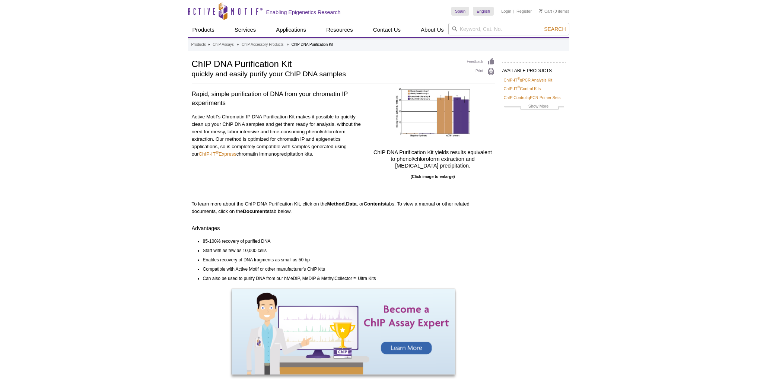 The width and height of the screenshot is (757, 379). I want to click on a: Services, so click(246, 30).